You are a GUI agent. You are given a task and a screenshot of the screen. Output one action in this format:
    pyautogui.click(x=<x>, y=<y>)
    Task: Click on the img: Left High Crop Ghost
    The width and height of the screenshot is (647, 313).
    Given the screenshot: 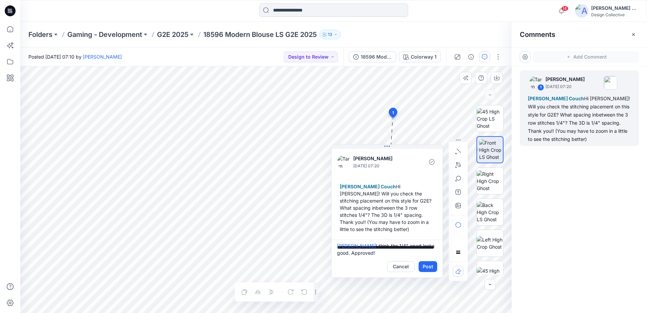 What is the action you would take?
    pyautogui.click(x=490, y=243)
    